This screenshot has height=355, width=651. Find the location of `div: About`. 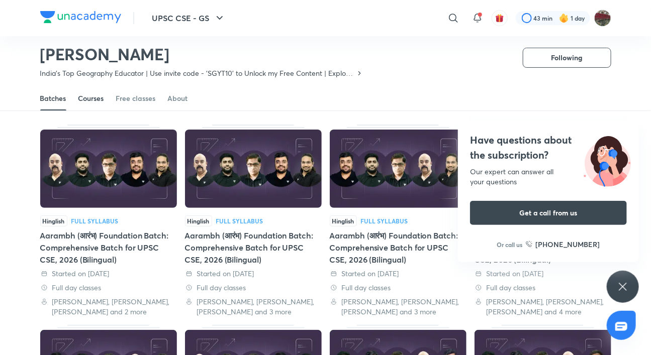

div: About is located at coordinates (178, 99).